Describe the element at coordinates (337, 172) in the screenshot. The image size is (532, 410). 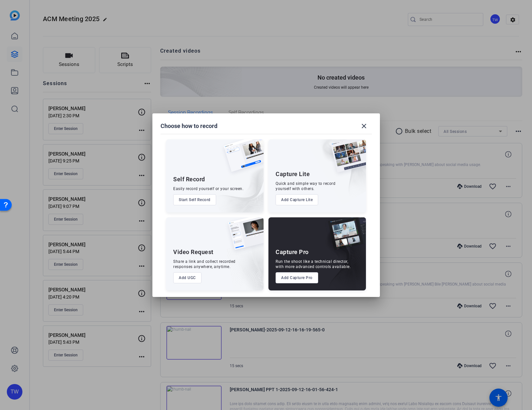
I see `img: embarkstudio-capture-lite.png` at that location.